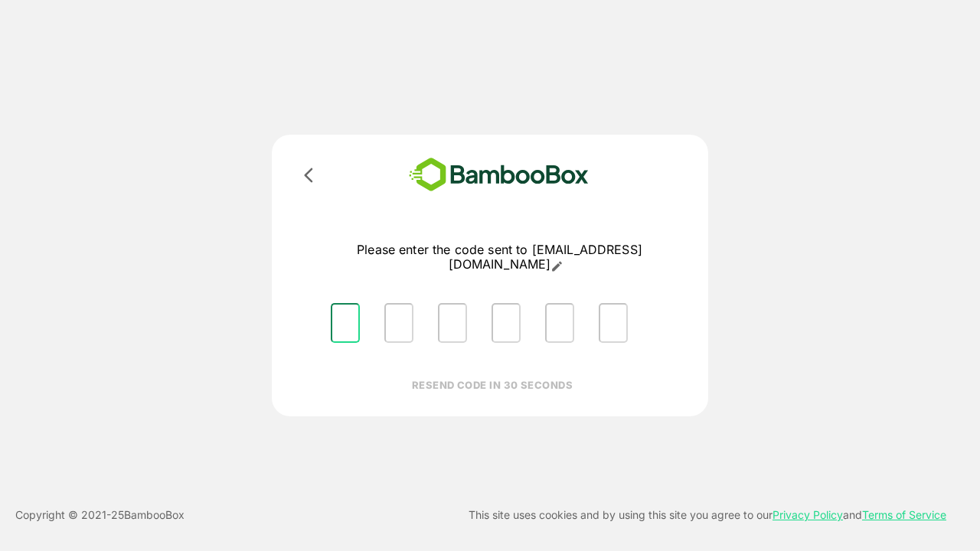 The image size is (980, 551). I want to click on img: bamboobox, so click(498, 175).